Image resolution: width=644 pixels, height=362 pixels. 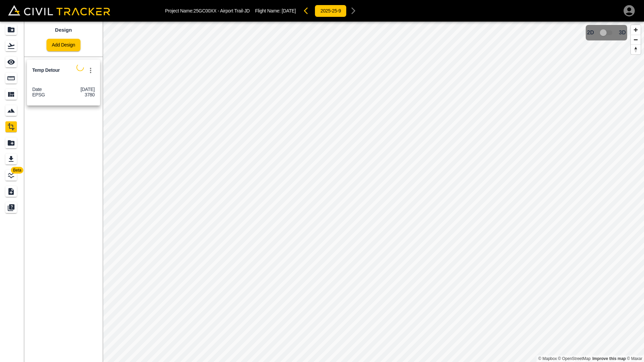 What do you see at coordinates (373, 192) in the screenshot?
I see `canvas: Map` at bounding box center [373, 192].